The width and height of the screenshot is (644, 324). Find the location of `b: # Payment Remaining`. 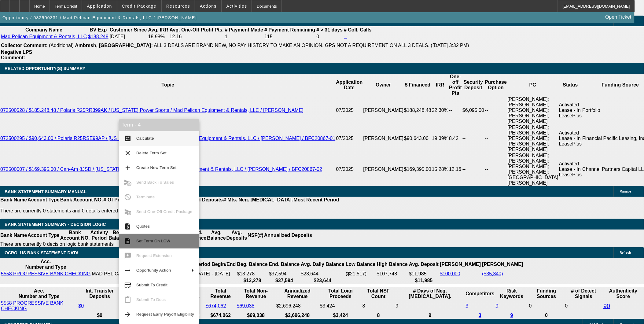

b: # Payment Remaining is located at coordinates (290, 30).